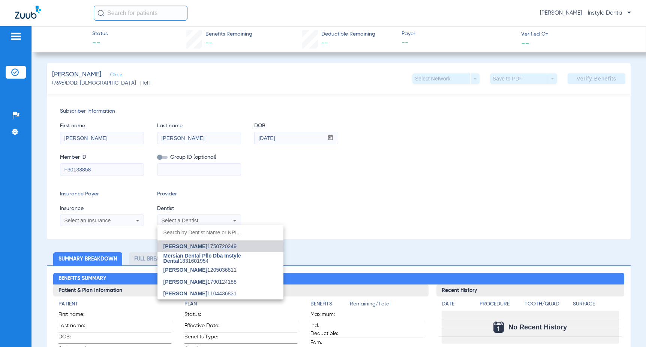  Describe the element at coordinates (220, 233) in the screenshot. I see `input: dropdown search` at that location.